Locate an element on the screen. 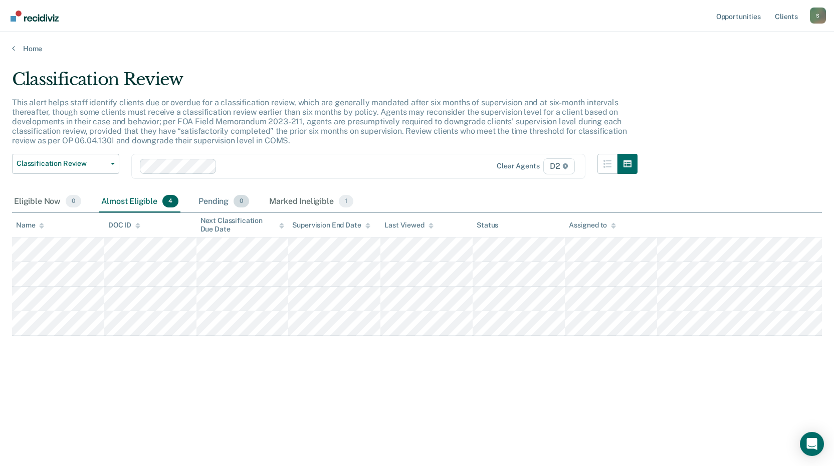 The height and width of the screenshot is (466, 834). div: DOC ID is located at coordinates (124, 225).